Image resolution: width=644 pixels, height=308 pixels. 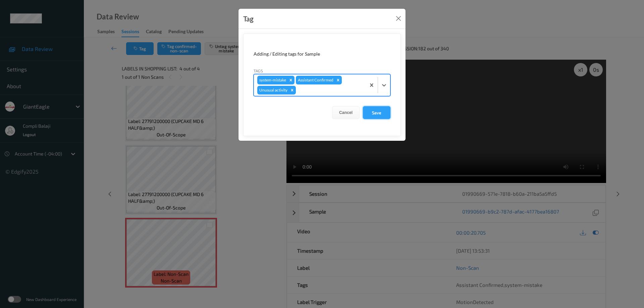 What do you see at coordinates (338, 80) in the screenshot?
I see `div: Remove Assistant Confirmed` at bounding box center [338, 80].